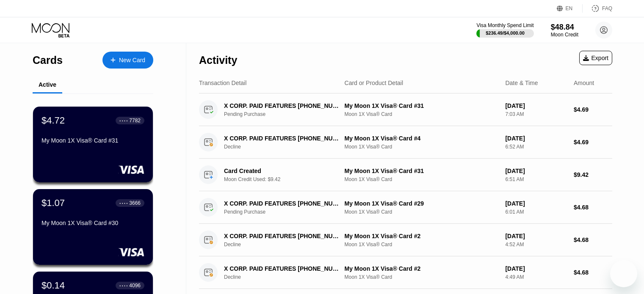 This screenshot has height=294, width=644. I want to click on div: $236.49 / $4,000.00, so click(505, 33).